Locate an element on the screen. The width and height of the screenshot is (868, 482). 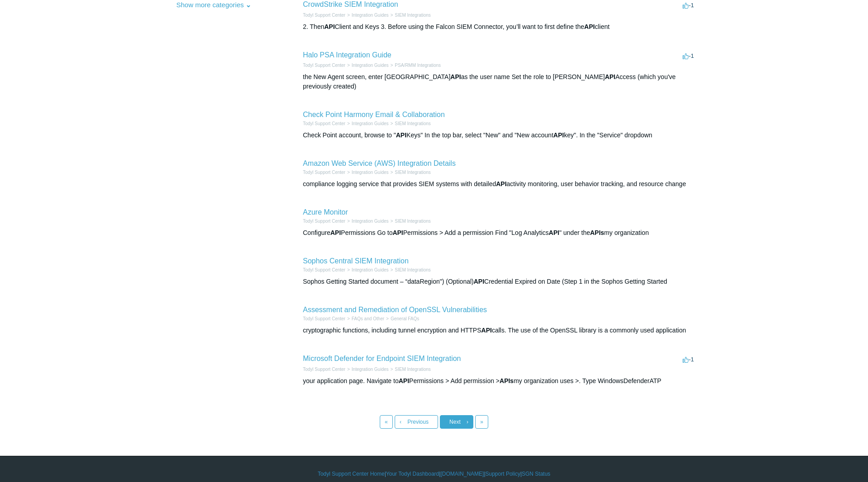
a: CrowdStrike SIEM Integration is located at coordinates (350, 4).